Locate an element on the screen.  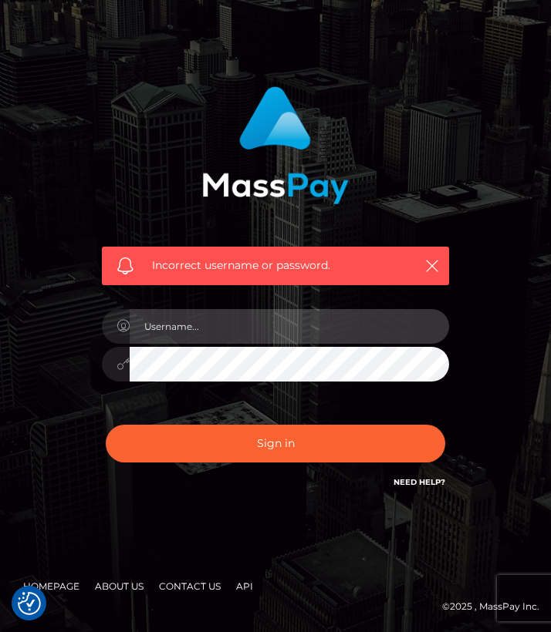
button: Sign in is located at coordinates (275, 443).